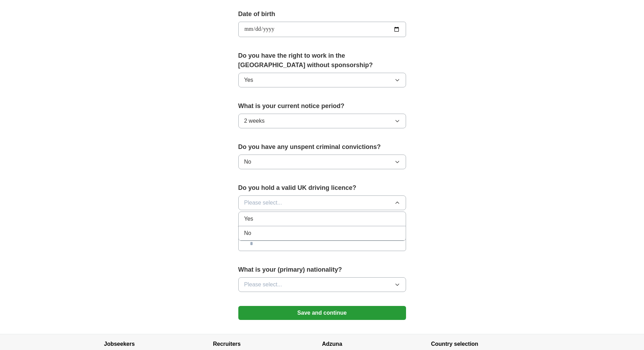 This screenshot has width=644, height=350. I want to click on button: Save and continue, so click(322, 313).